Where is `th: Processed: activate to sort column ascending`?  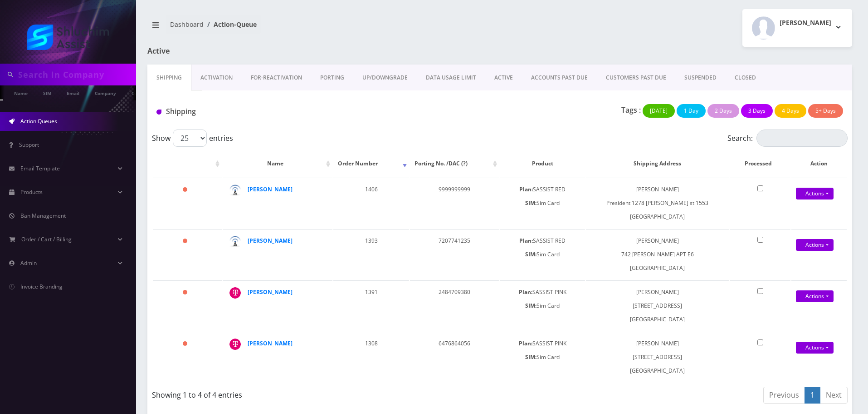 th: Processed: activate to sort column ascending is located at coordinates (760, 164).